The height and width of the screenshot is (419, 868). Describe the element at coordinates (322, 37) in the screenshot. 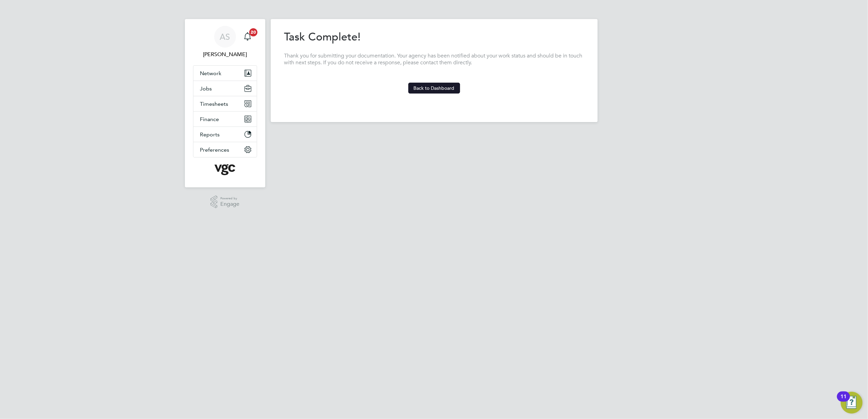

I see `h2: Task Complete!` at that location.